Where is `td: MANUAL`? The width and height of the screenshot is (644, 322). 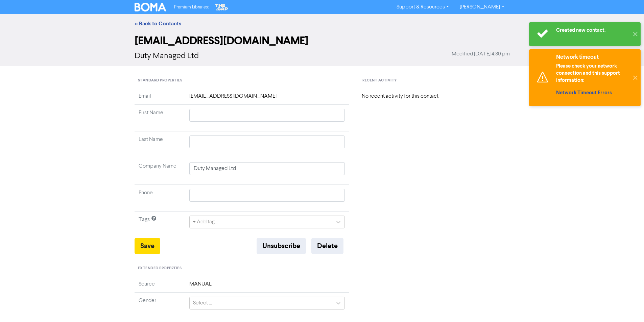
td: MANUAL is located at coordinates (267, 286).